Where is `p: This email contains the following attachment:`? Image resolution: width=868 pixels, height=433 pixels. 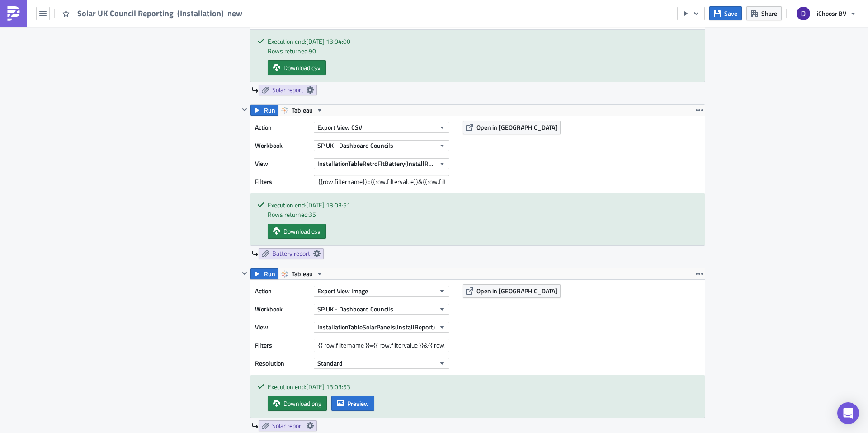
p: This email contains the following attachment: is located at coordinates (217, 27).